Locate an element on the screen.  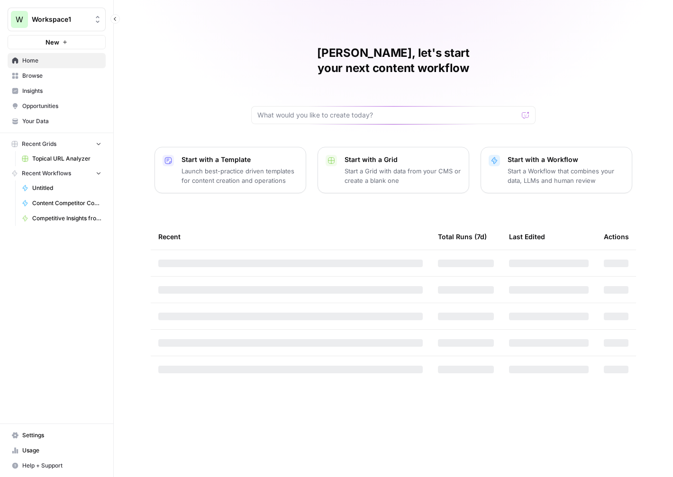
a: Settings is located at coordinates (56, 435).